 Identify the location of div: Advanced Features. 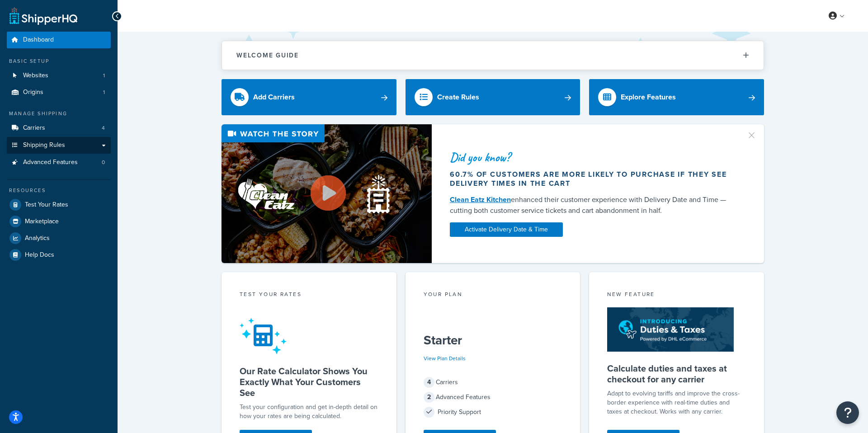
(493, 397).